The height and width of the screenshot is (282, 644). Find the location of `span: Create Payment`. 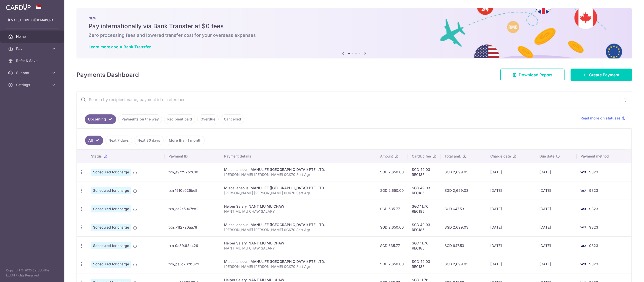

span: Create Payment is located at coordinates (605, 75).